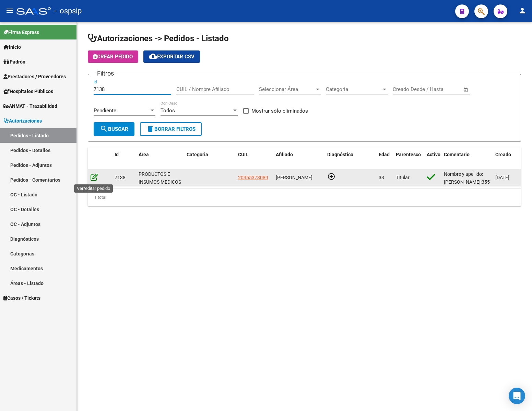  I want to click on span: - ospsip, so click(68, 11).